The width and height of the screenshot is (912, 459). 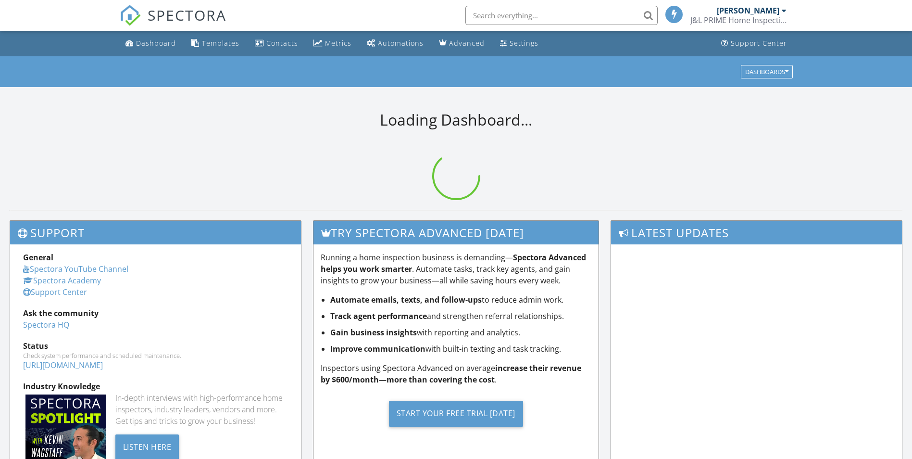 I want to click on strong: Spectora Advanced helps you work smarter, so click(x=454, y=263).